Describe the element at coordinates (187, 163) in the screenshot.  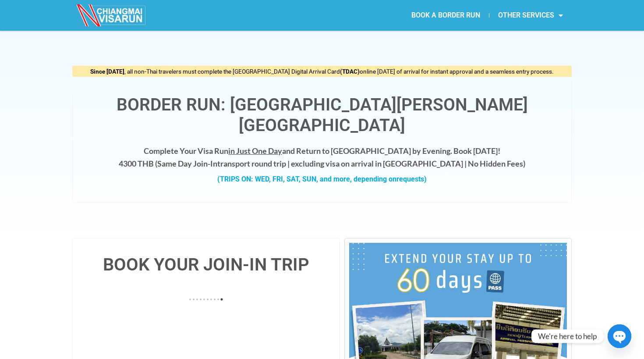
I see `strong: Same Day Join-In` at that location.